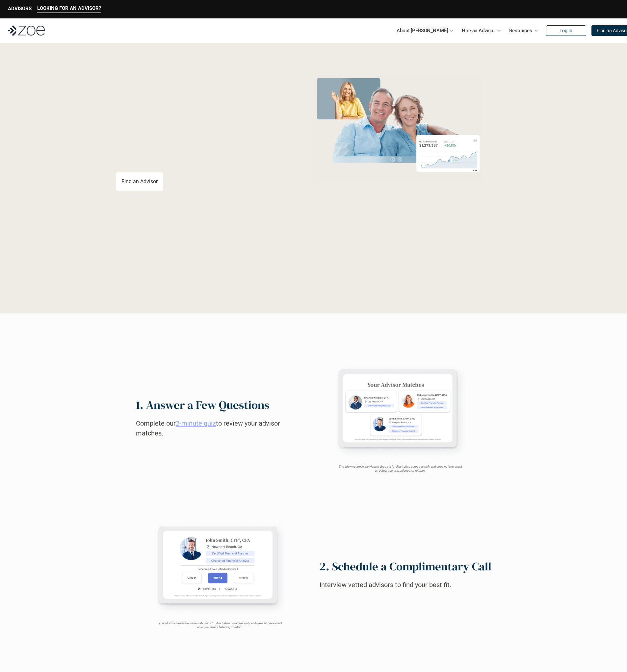 The image size is (627, 672). I want to click on p: Log In, so click(566, 31).